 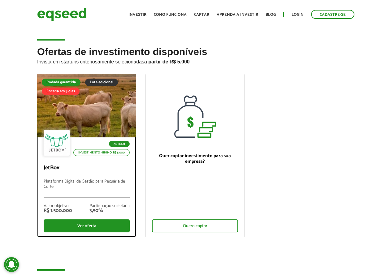 What do you see at coordinates (170, 15) in the screenshot?
I see `a: Como funciona` at bounding box center [170, 15].